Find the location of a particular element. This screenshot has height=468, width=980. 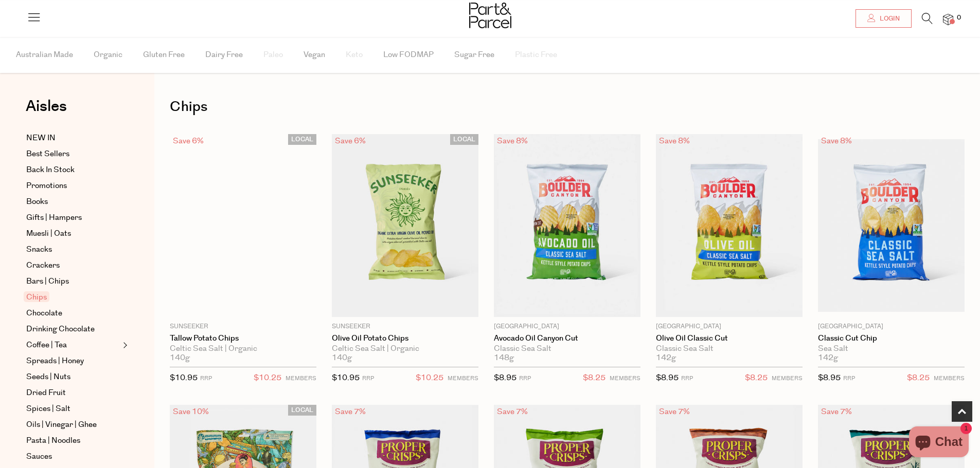

a: Coffee | Tea is located at coordinates (73, 345).